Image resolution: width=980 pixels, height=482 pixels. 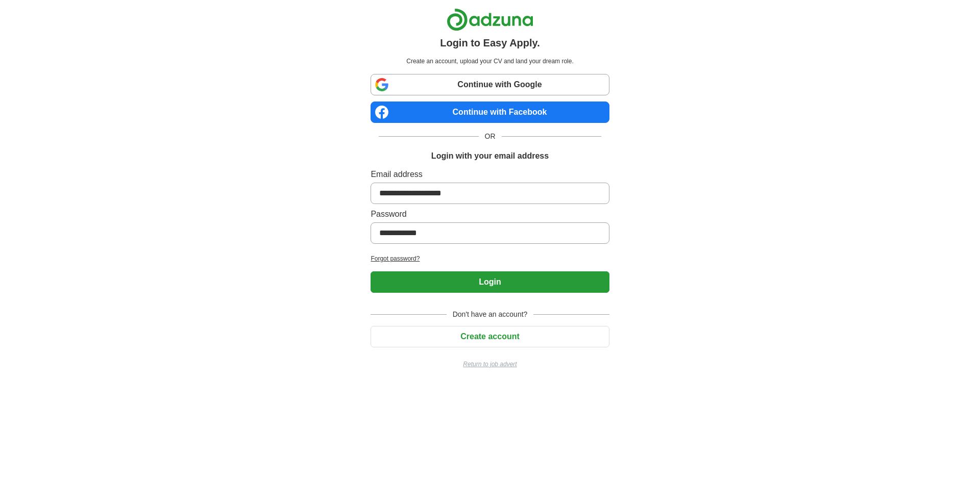 I want to click on img: Adzuna logo, so click(x=490, y=20).